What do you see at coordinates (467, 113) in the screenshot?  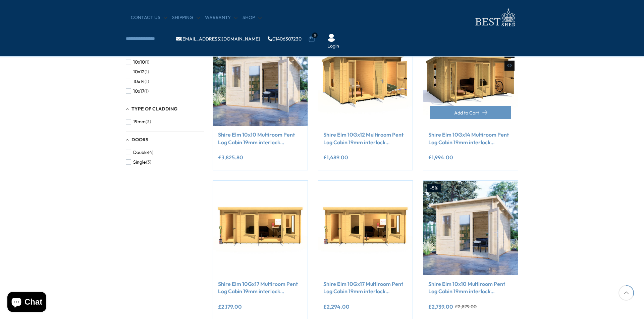 I see `span: Add to Cart` at bounding box center [467, 113].